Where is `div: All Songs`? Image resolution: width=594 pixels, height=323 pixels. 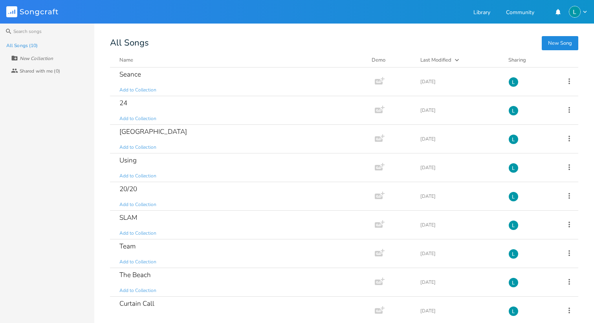
div: All Songs is located at coordinates (344, 43).